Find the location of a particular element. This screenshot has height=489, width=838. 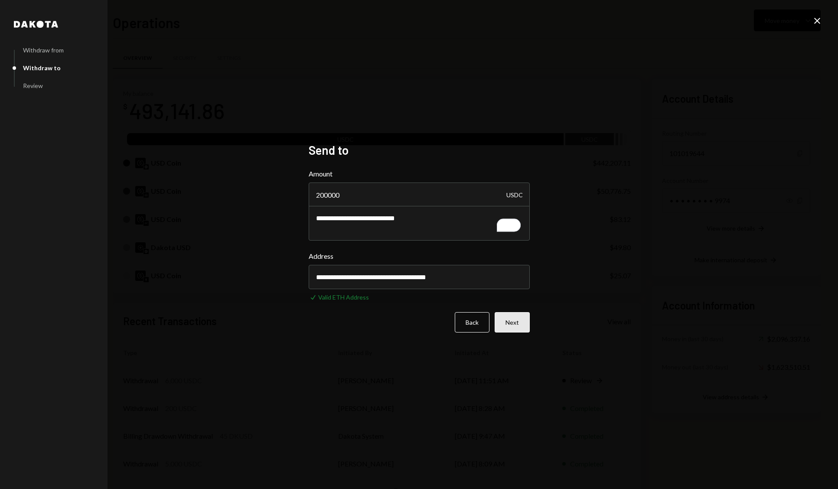

div: USDC is located at coordinates (515, 195).